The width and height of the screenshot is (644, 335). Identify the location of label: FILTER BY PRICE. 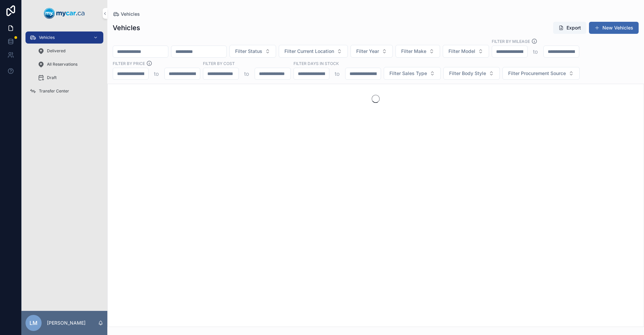
(129, 63).